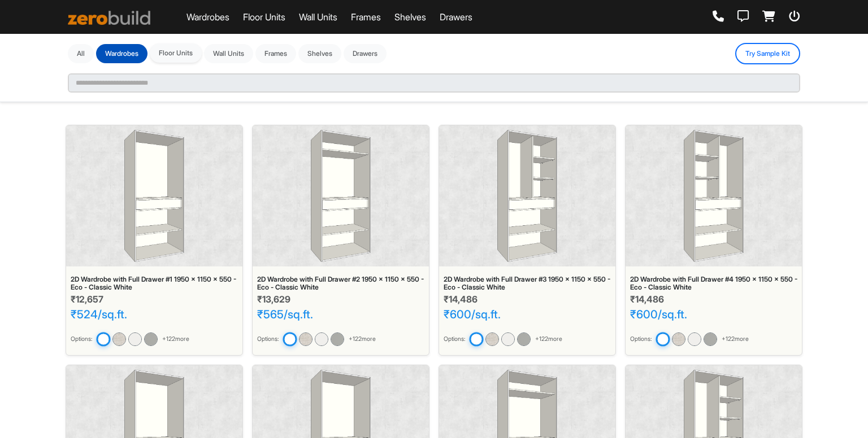 Image resolution: width=868 pixels, height=438 pixels. Describe the element at coordinates (274, 299) in the screenshot. I see `span: ₹13,629` at that location.